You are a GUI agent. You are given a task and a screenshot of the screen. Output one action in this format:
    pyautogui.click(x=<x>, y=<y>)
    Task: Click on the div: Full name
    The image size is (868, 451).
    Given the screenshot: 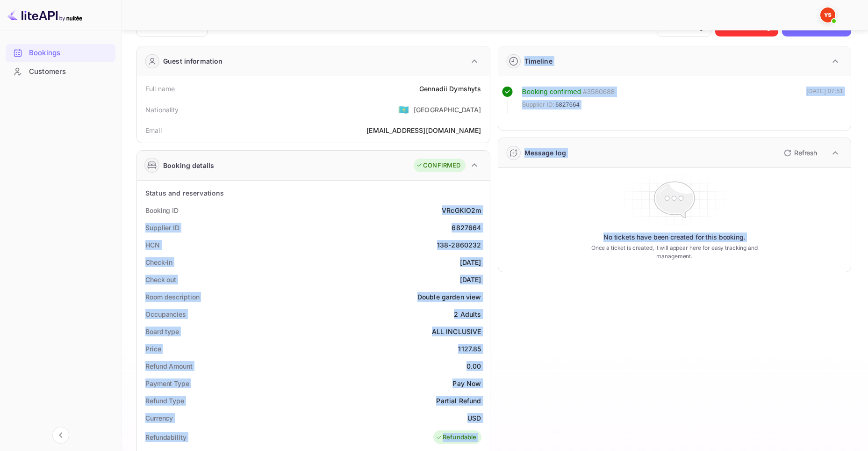 What is the action you would take?
    pyautogui.click(x=160, y=89)
    